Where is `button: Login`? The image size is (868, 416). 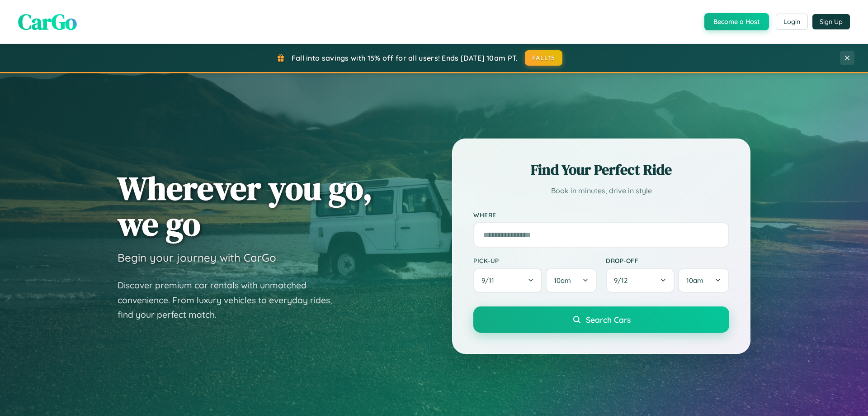 button: Login is located at coordinates (792, 22).